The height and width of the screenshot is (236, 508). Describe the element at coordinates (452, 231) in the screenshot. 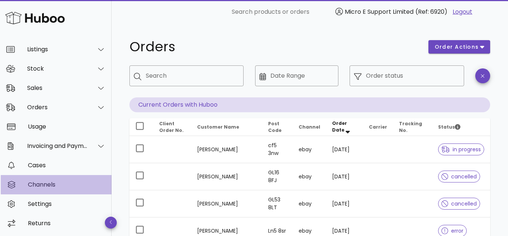

I see `span: error` at that location.